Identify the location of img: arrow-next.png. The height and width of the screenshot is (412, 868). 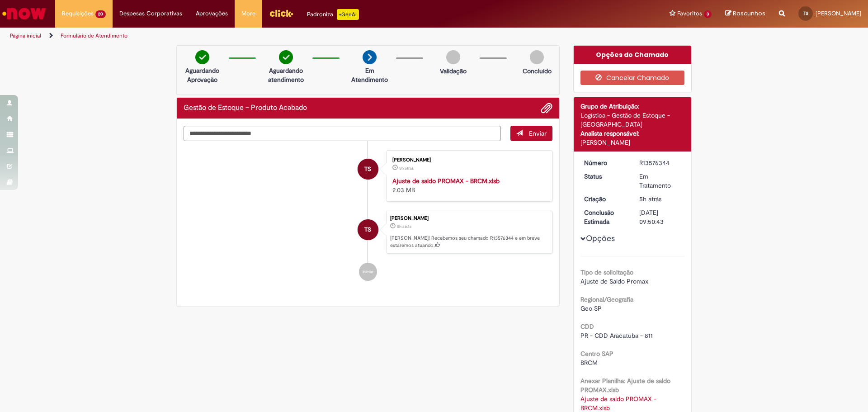
(369, 57).